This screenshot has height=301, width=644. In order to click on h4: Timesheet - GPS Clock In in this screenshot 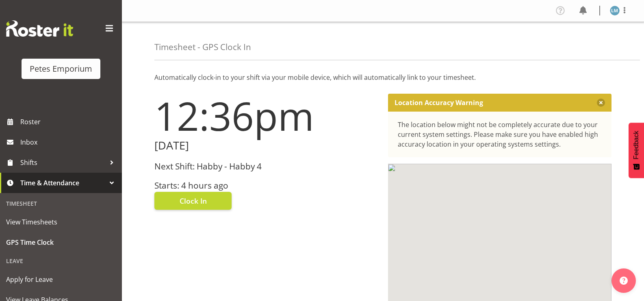, I will do `click(202, 47)`.